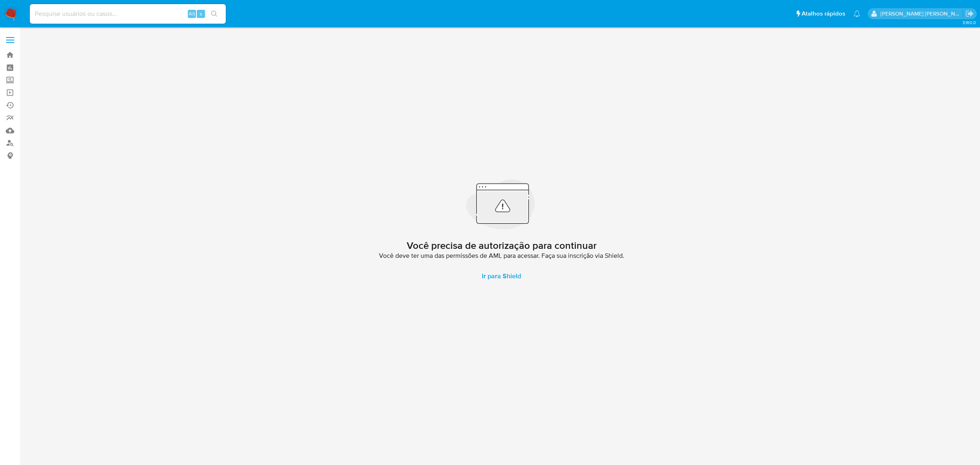 The width and height of the screenshot is (980, 465). Describe the element at coordinates (823, 14) in the screenshot. I see `span: Atalhos rápidos` at that location.